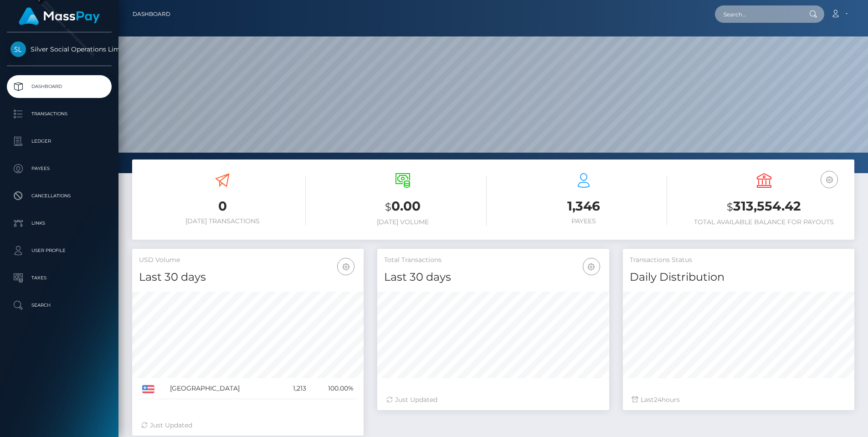 The height and width of the screenshot is (437, 868). What do you see at coordinates (59, 16) in the screenshot?
I see `img: MassPay Logo` at bounding box center [59, 16].